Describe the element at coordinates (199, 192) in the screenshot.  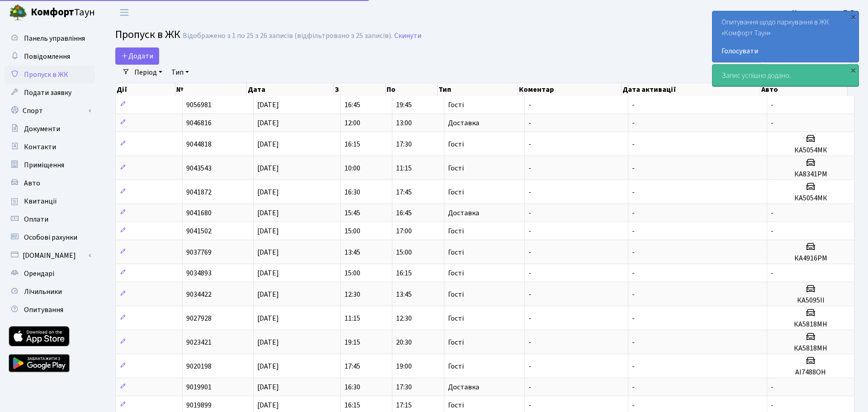
I see `span: 9041872` at that location.